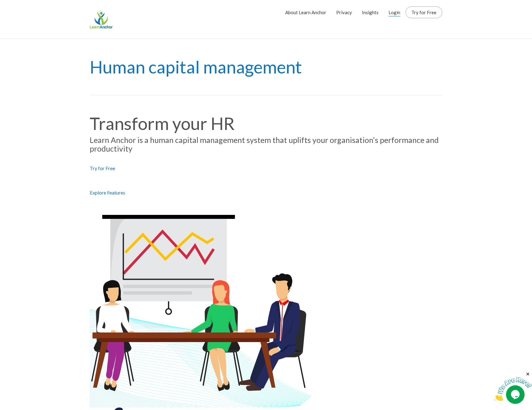  What do you see at coordinates (394, 12) in the screenshot?
I see `a: Login` at bounding box center [394, 12].